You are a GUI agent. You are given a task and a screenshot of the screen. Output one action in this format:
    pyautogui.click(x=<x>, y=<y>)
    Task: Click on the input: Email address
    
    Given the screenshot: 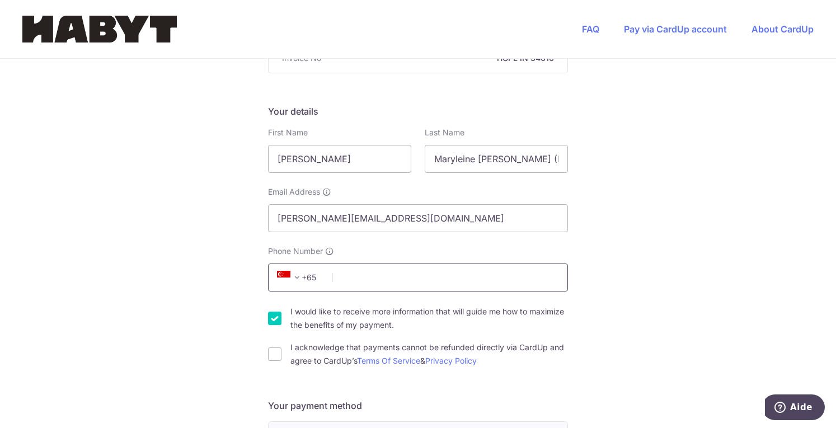 What is the action you would take?
    pyautogui.click(x=418, y=218)
    